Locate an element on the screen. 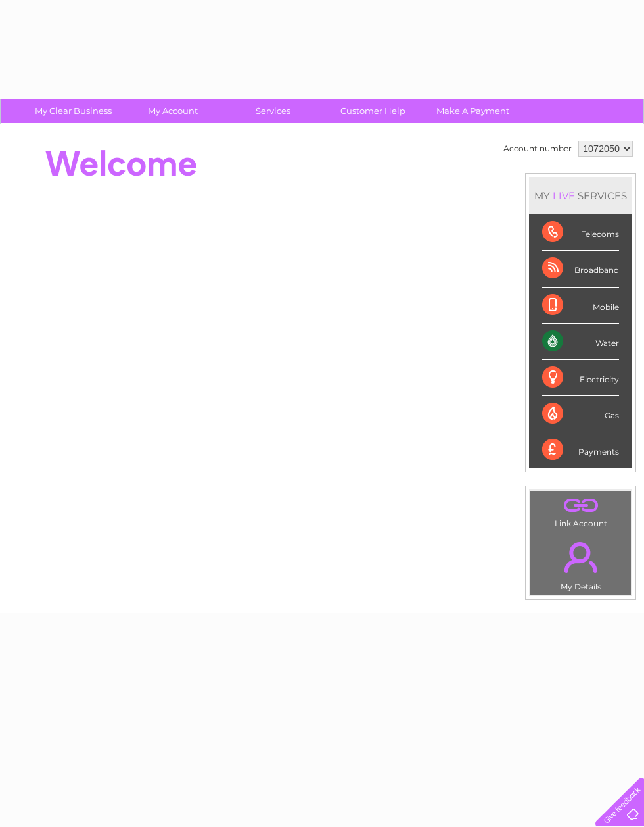 This screenshot has width=644, height=827. div: Water is located at coordinates (581, 341).